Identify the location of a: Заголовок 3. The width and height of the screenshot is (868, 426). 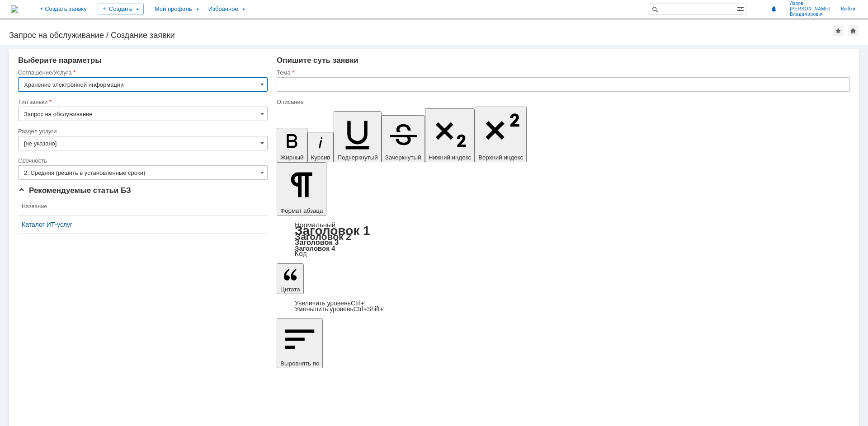
(316, 242).